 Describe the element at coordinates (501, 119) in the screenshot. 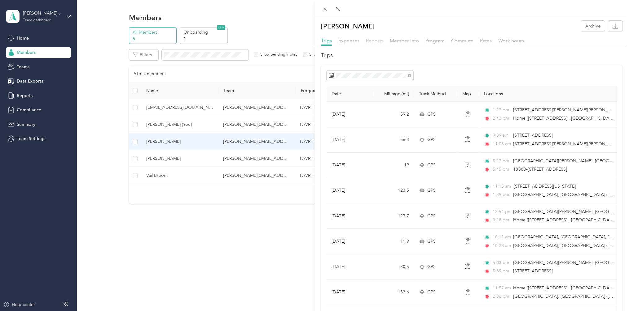

I see `span: 2:43 pm` at that location.